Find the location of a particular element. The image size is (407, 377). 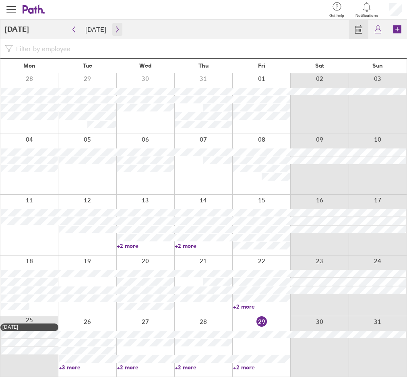

a: Notifications is located at coordinates (367, 10).